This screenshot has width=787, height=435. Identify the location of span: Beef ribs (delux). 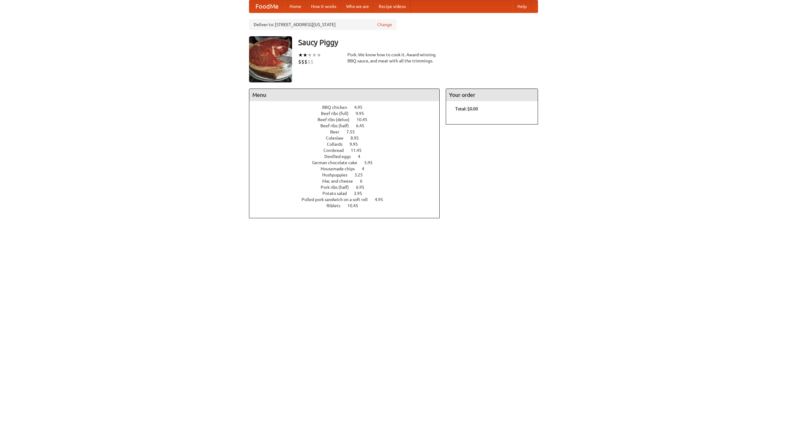
(337, 120).